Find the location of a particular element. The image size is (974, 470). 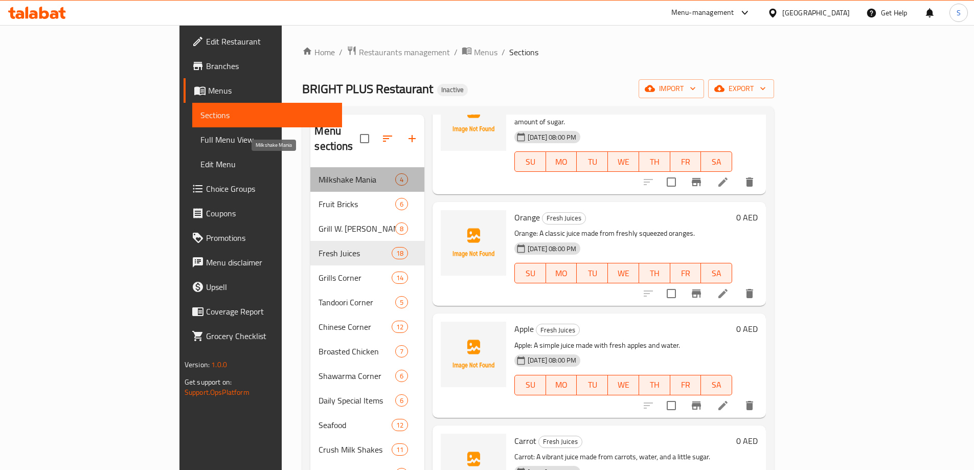

span: Full Menu View is located at coordinates (267, 140).